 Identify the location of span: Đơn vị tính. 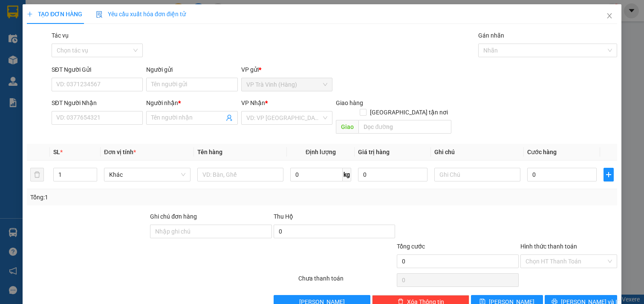
(120, 152).